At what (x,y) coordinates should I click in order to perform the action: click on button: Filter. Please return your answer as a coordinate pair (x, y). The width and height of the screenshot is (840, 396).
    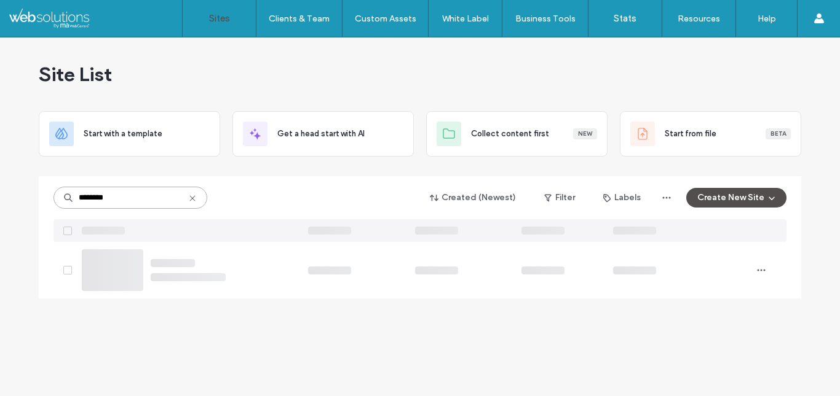
    Looking at the image, I should click on (559, 198).